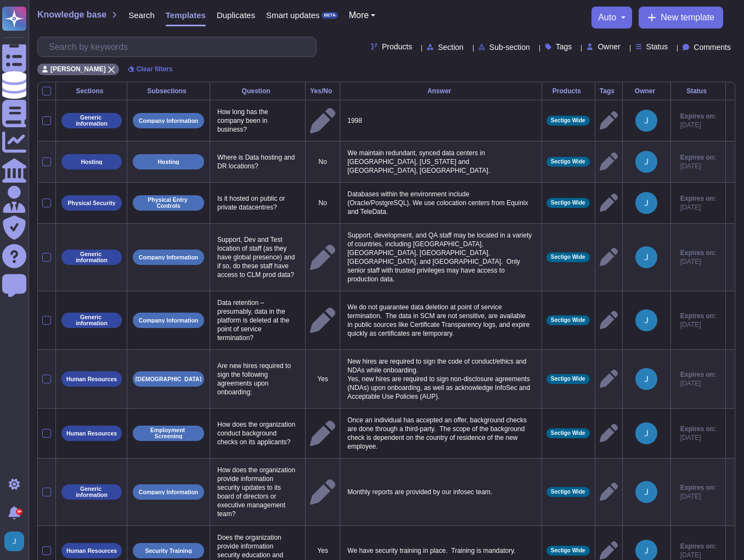  Describe the element at coordinates (168, 432) in the screenshot. I see `p: Employment Screening` at that location.